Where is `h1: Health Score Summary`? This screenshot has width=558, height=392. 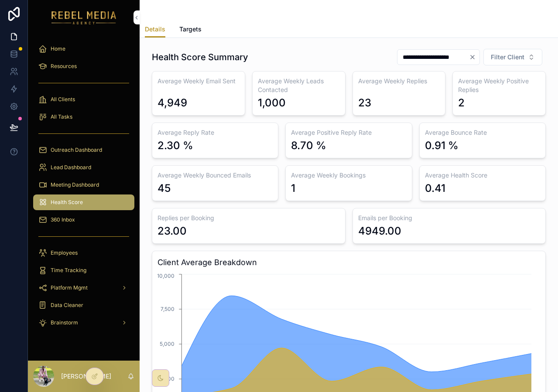 h1: Health Score Summary is located at coordinates (200, 57).